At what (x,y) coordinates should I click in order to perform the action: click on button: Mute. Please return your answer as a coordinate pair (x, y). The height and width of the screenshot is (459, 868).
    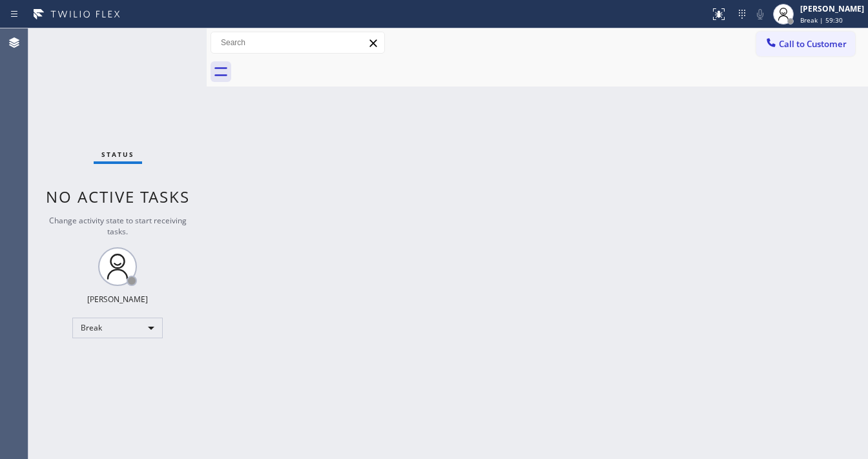
    Looking at the image, I should click on (760, 14).